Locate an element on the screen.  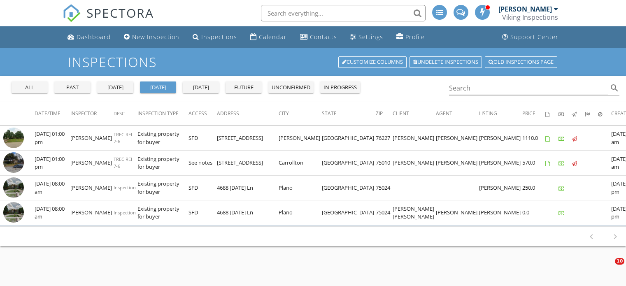
div: Support Center is located at coordinates (534, 37).